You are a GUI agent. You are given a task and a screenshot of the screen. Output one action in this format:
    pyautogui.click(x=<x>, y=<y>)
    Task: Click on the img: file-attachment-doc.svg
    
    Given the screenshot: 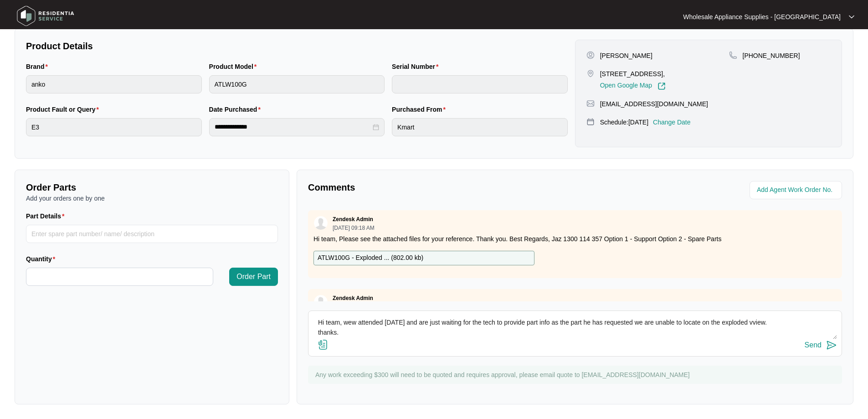 What is the action you would take?
    pyautogui.click(x=323, y=345)
    